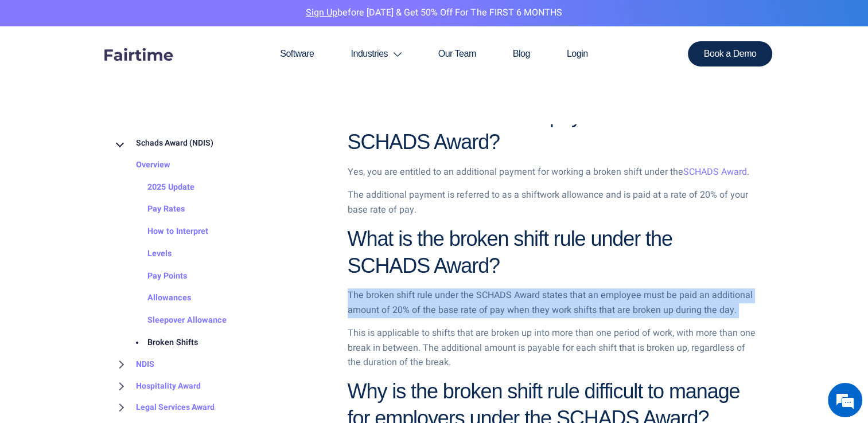  Describe the element at coordinates (376, 54) in the screenshot. I see `a: Industries` at that location.